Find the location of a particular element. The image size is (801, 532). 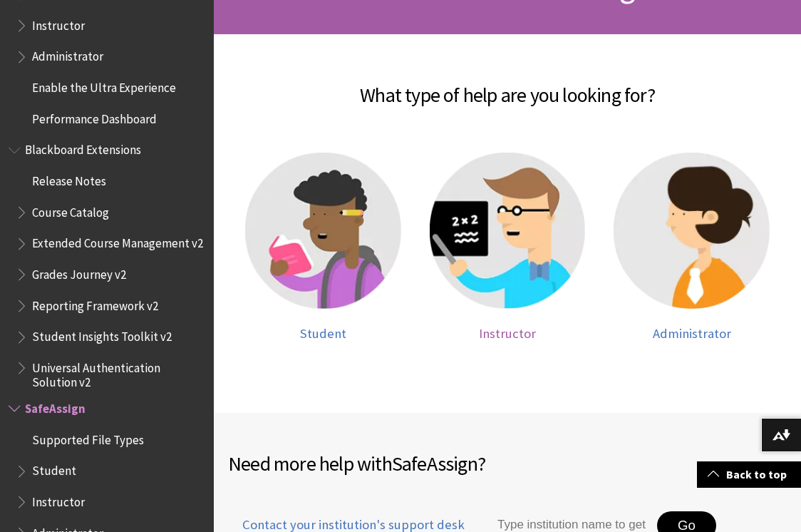

span: Extended Course Management v2 is located at coordinates (117, 241).